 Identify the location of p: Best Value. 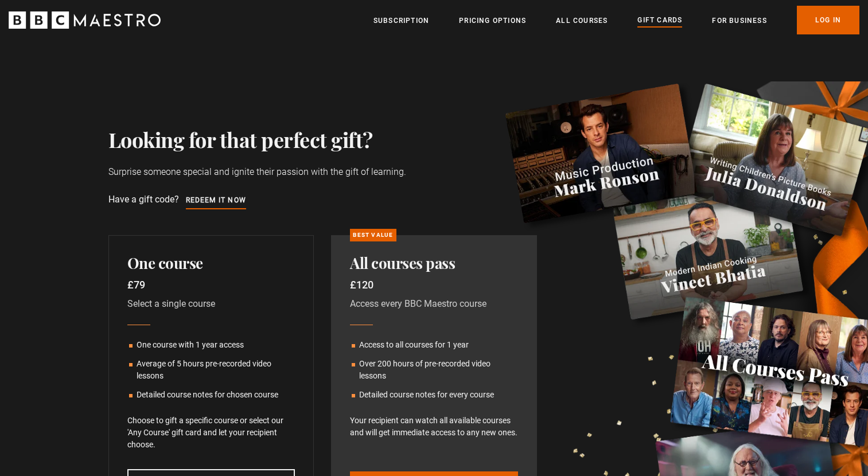
(373, 235).